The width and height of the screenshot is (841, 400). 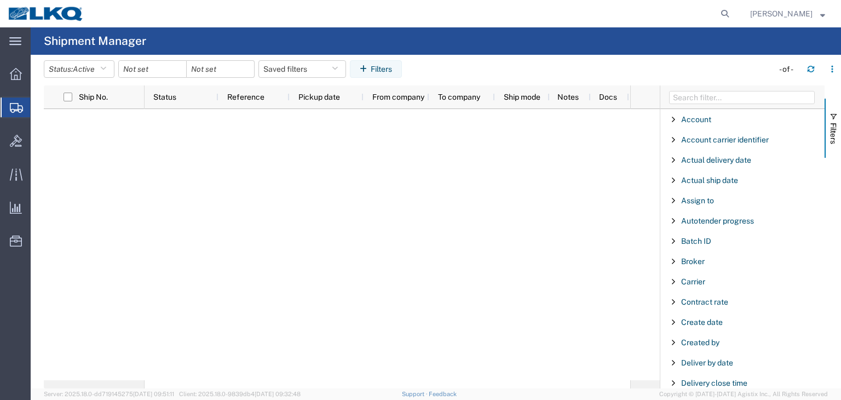 I want to click on span: Account, so click(x=696, y=119).